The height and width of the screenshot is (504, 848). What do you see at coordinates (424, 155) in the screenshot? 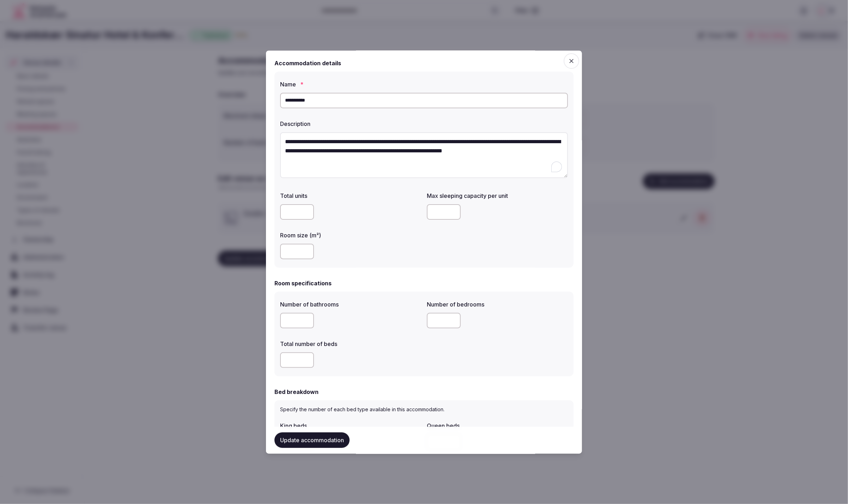
I see `textarea: To enrich screen reader interactions, please activate Accessibility in Grammarly extension settings` at bounding box center [424, 155].